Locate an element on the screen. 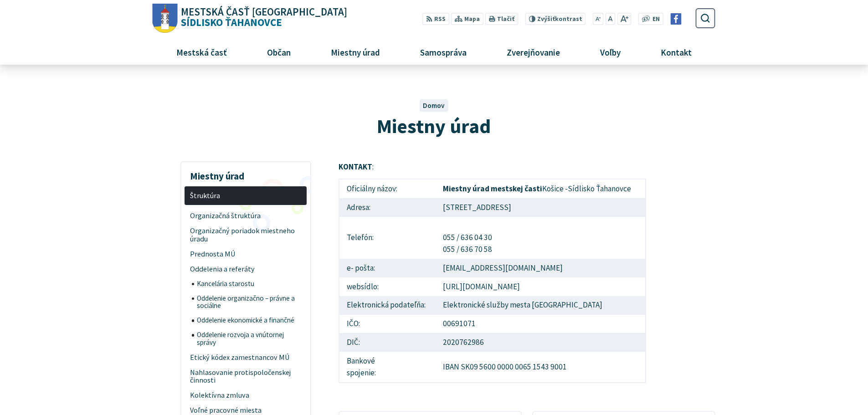 Image resolution: width=868 pixels, height=415 pixels. a: 1543 9001 is located at coordinates (550, 367).